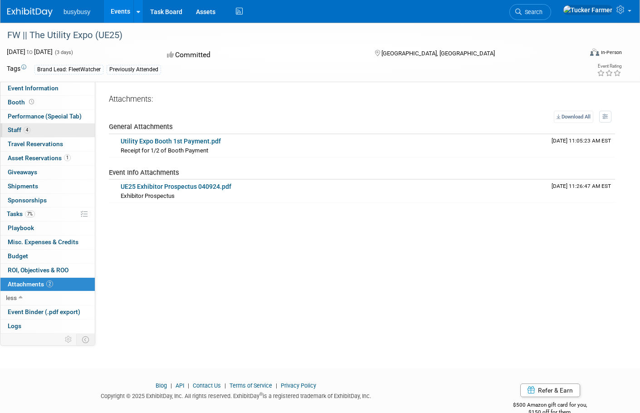 The image size is (640, 413). Describe the element at coordinates (67, 157) in the screenshot. I see `span: 1` at that location.